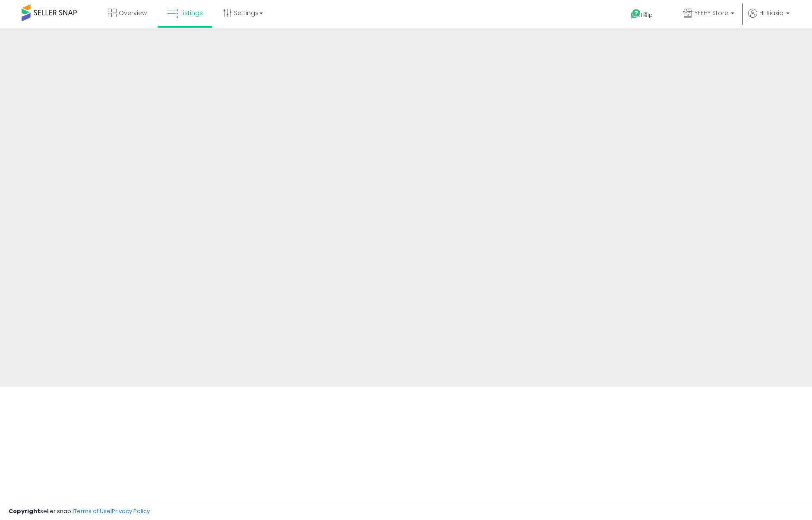 This screenshot has height=520, width=812. What do you see at coordinates (711, 13) in the screenshot?
I see `span: YEEHY Store` at bounding box center [711, 13].